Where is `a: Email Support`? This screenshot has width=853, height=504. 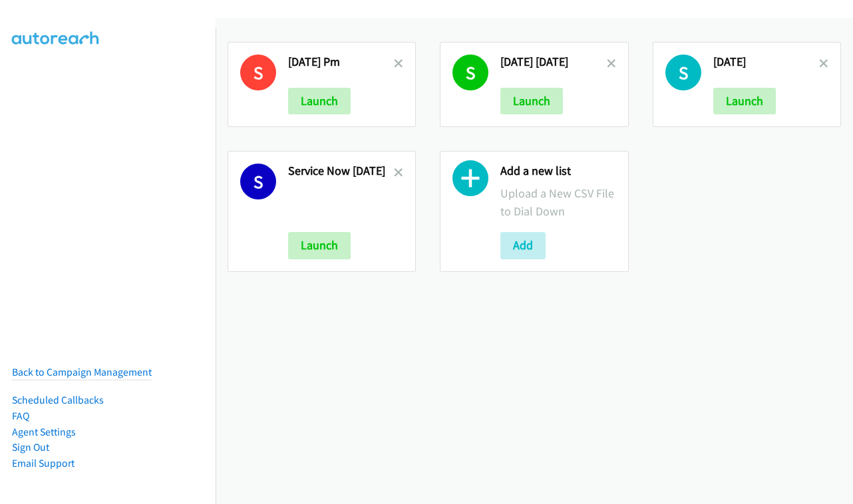
a: Email Support is located at coordinates (43, 463).